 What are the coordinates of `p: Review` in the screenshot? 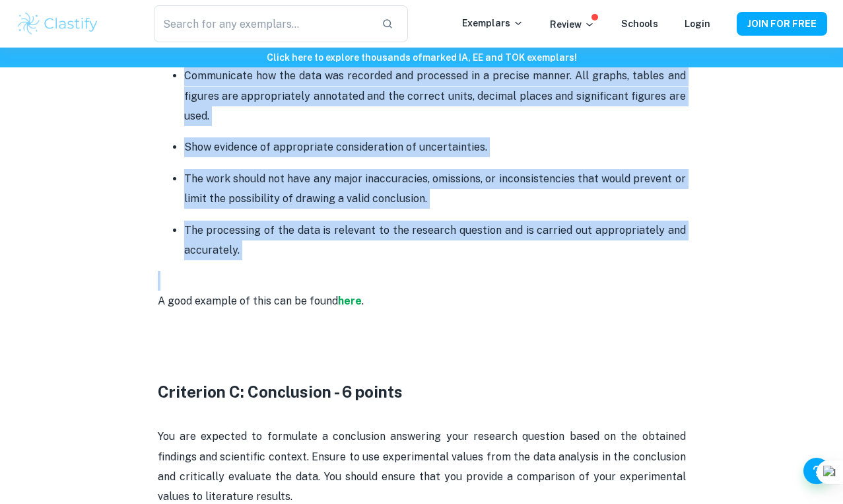 It's located at (572, 25).